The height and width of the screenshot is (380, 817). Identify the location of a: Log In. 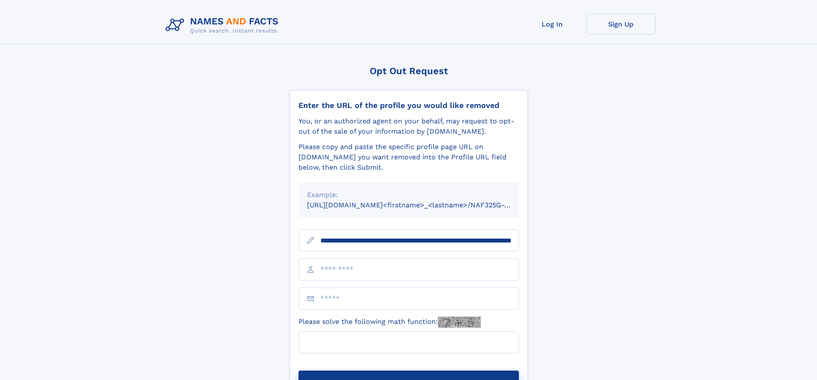
(552, 24).